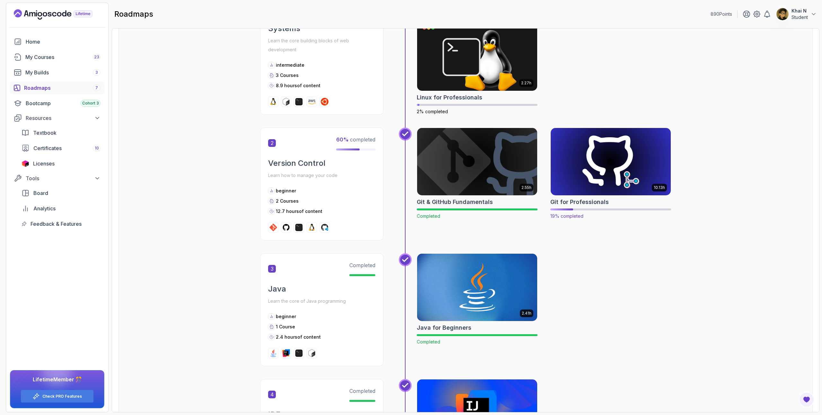 This screenshot has width=822, height=415. What do you see at coordinates (44, 209) in the screenshot?
I see `span: Analytics` at bounding box center [44, 209].